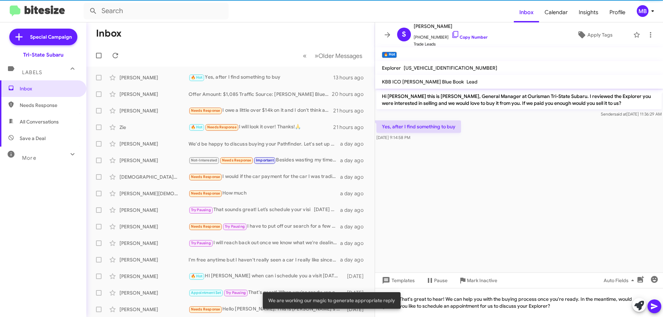 This screenshot has width=663, height=317. Describe the element at coordinates (109, 33) in the screenshot. I see `h1: Inbox` at that location.